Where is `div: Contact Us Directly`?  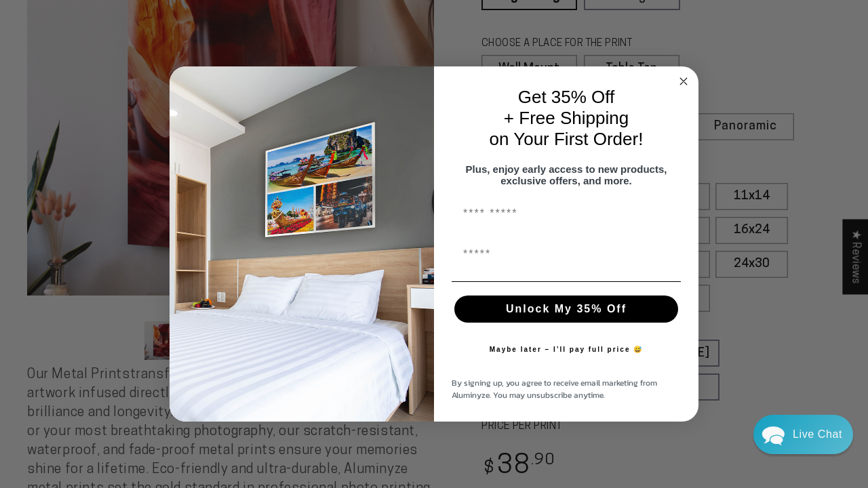
div: Contact Us Directly is located at coordinates (817, 434).